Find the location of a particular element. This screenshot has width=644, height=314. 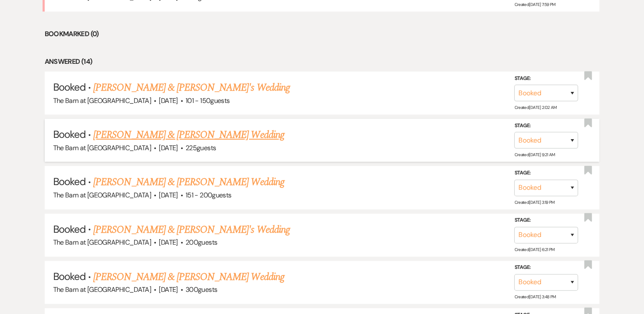

span: 225 guests is located at coordinates (201, 148).